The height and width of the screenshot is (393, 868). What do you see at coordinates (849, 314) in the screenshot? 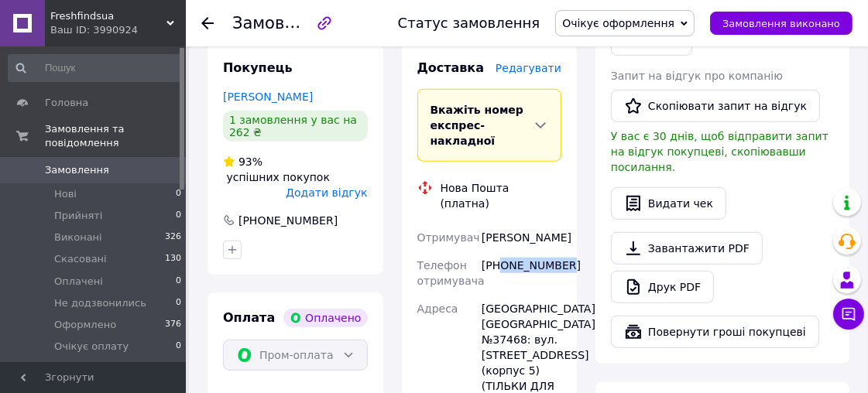
I see `button: Чат з покупцем` at bounding box center [849, 314].